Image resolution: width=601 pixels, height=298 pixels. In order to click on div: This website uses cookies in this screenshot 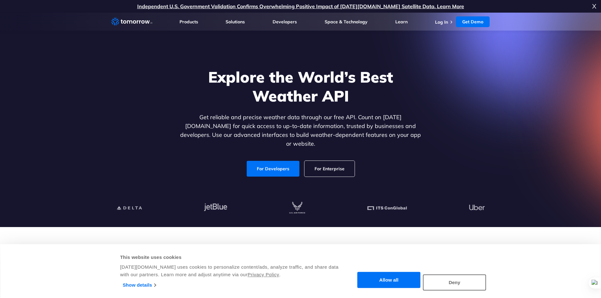, I will do `click(230, 257)`.